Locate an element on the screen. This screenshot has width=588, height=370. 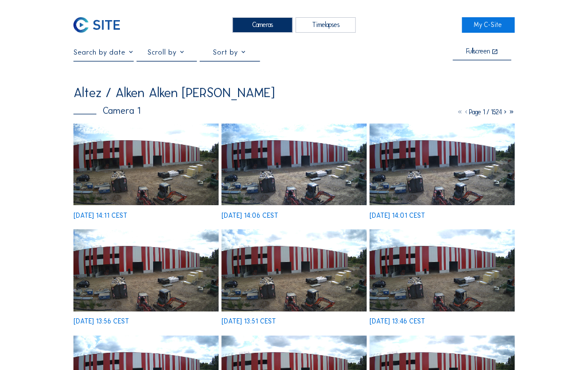
img: image_53058962 is located at coordinates (146, 164).